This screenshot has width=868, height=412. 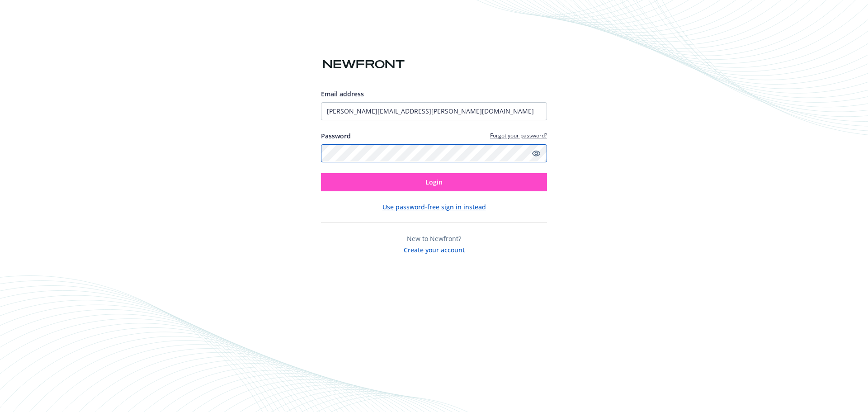 What do you see at coordinates (342, 94) in the screenshot?
I see `span: Email address` at bounding box center [342, 94].